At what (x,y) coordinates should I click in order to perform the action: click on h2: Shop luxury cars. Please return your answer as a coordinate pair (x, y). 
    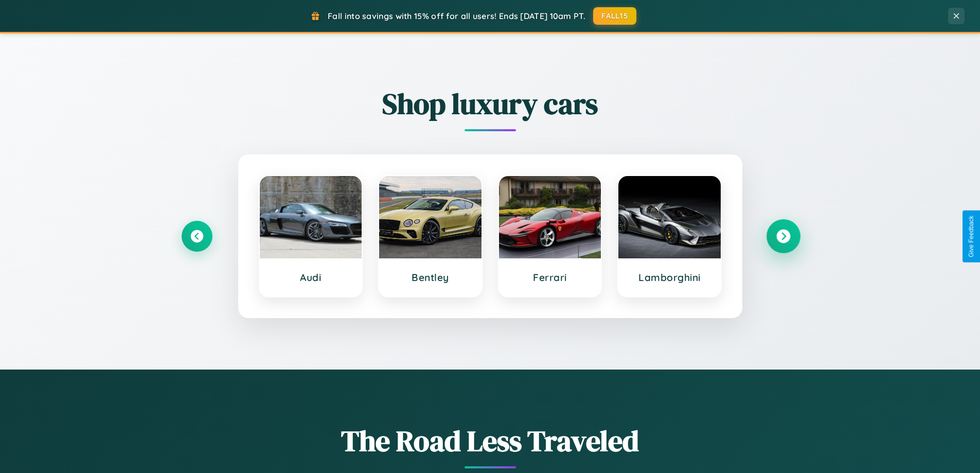
    Looking at the image, I should click on (491, 103).